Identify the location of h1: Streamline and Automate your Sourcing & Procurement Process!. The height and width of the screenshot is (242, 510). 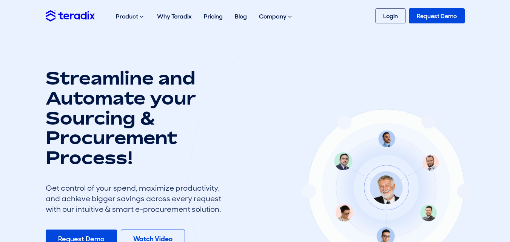
(136, 118).